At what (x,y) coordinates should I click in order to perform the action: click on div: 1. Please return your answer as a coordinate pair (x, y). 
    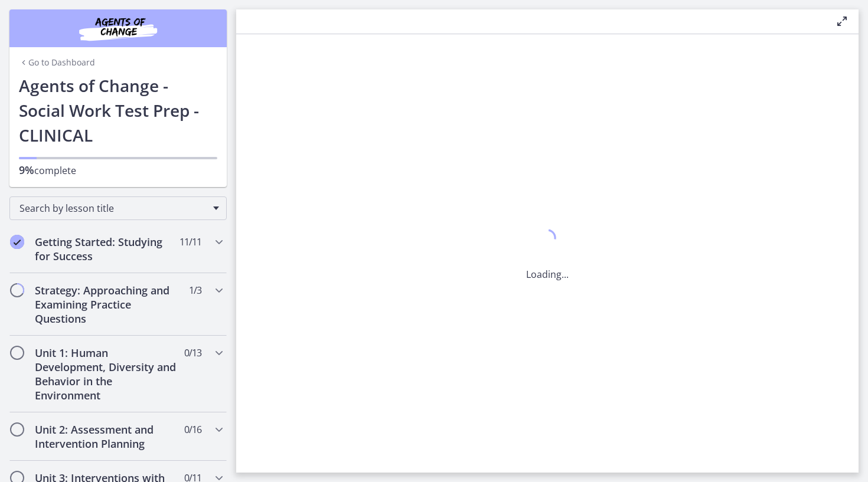
    Looking at the image, I should click on (548, 240).